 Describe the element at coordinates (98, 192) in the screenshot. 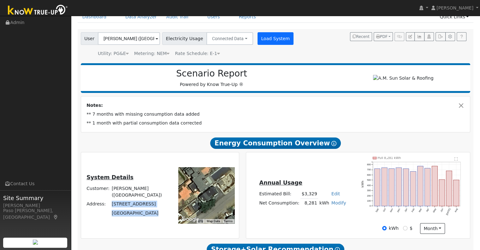

I see `td: Customer:` at that location.